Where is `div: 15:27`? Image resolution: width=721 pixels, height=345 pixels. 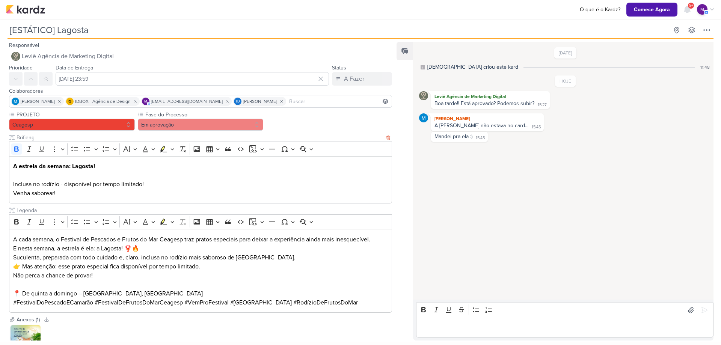
div: 15:27 is located at coordinates (542, 105).